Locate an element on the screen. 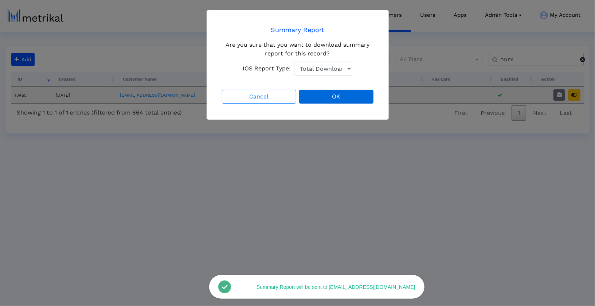  button: Cancel is located at coordinates (259, 97).